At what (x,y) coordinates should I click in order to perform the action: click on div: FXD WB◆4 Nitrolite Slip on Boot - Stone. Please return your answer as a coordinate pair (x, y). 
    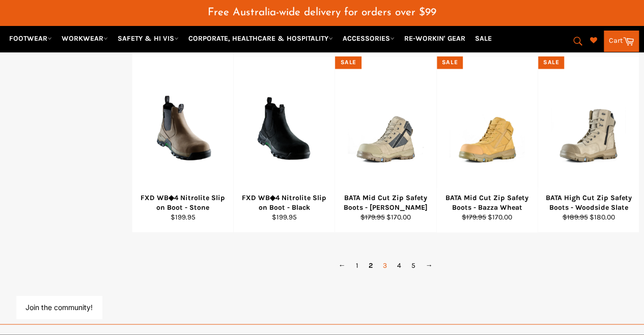
    Looking at the image, I should click on (183, 202).